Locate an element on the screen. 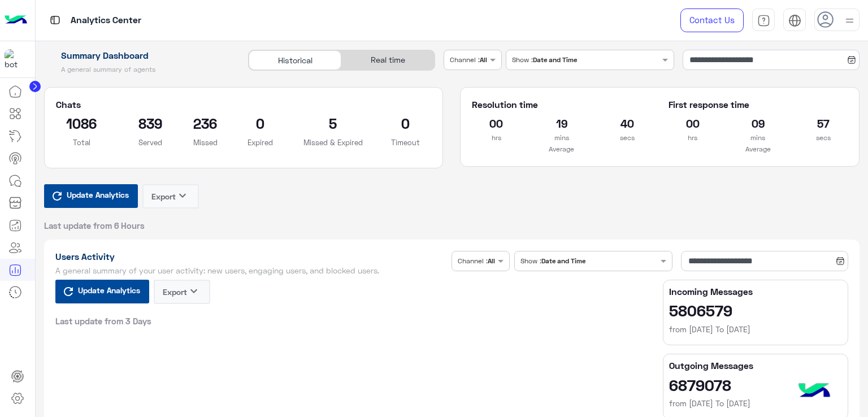  h2: 40 is located at coordinates (627, 123).